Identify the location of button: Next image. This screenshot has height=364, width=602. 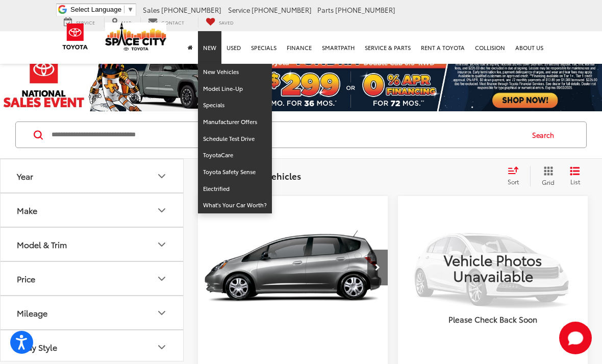
(378, 267).